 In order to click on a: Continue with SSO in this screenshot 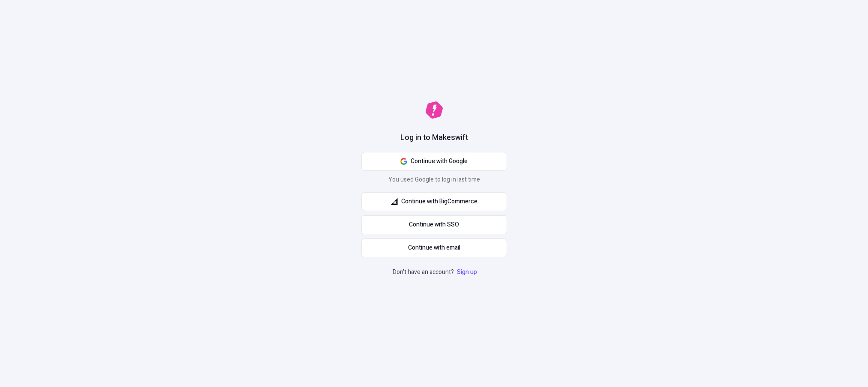, I will do `click(434, 225)`.